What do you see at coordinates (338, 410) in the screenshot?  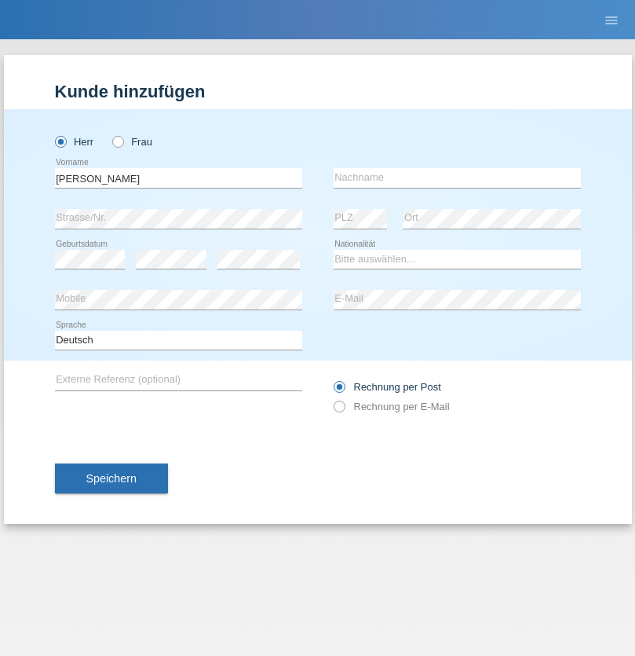 I see `input: Rechnung per E-Mail` at bounding box center [338, 410].